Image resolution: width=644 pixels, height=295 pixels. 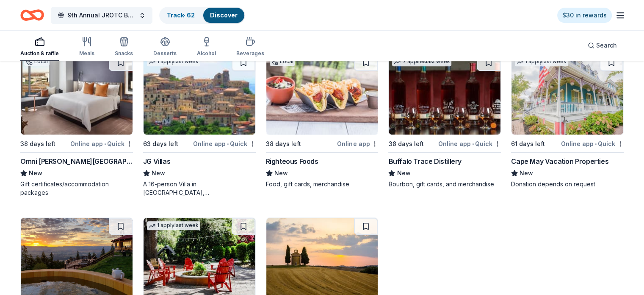 I want to click on div: Righteous Foods, so click(x=292, y=161).